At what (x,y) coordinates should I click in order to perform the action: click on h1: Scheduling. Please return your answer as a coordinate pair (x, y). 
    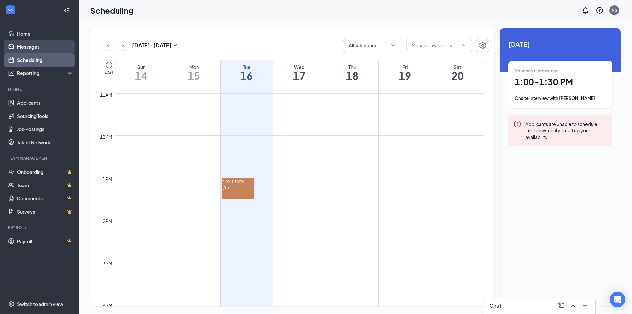
    Looking at the image, I should click on (112, 10).